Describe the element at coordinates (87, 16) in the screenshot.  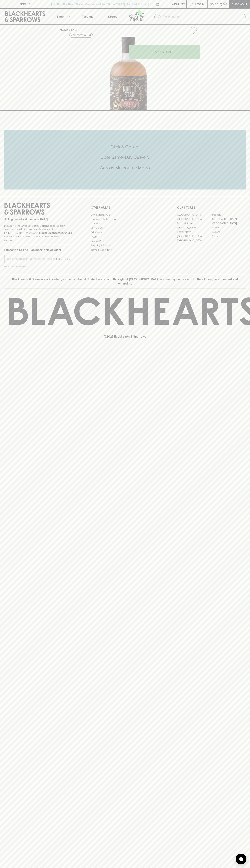
I see `a: Tastings` at that location.